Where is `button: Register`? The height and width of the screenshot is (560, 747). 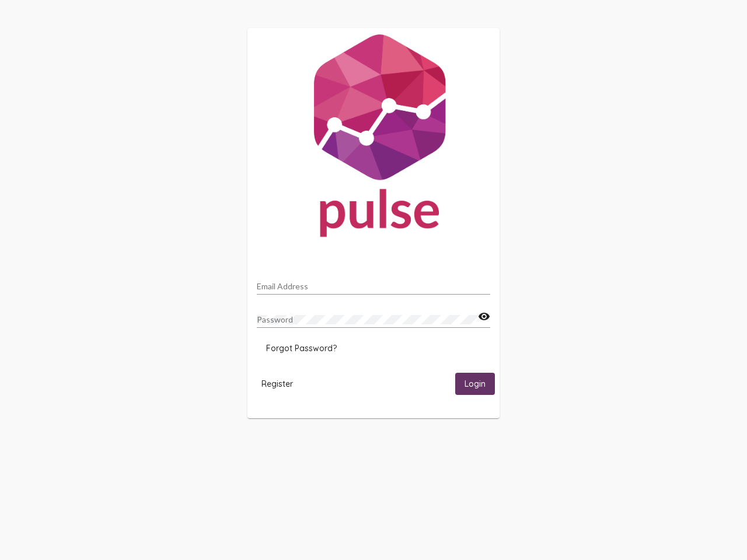
button: Register is located at coordinates (277, 383).